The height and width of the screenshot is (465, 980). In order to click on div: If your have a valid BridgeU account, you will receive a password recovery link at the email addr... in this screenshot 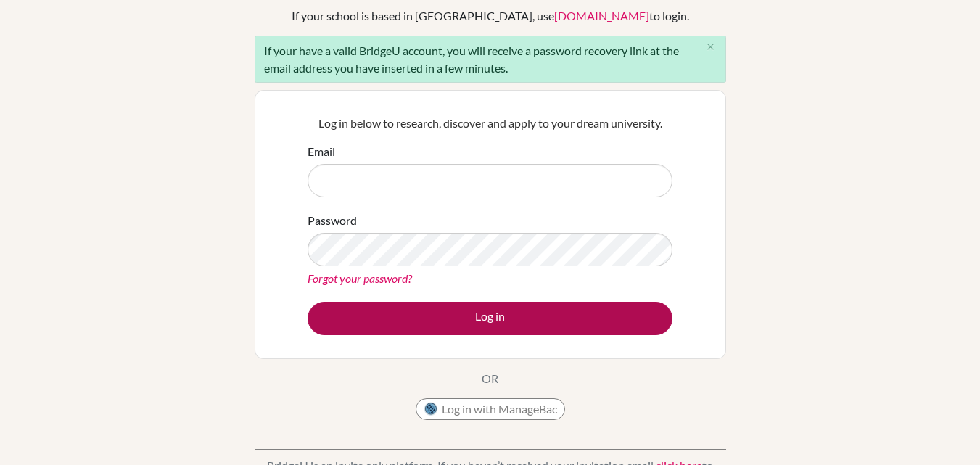, I will do `click(490, 59)`.